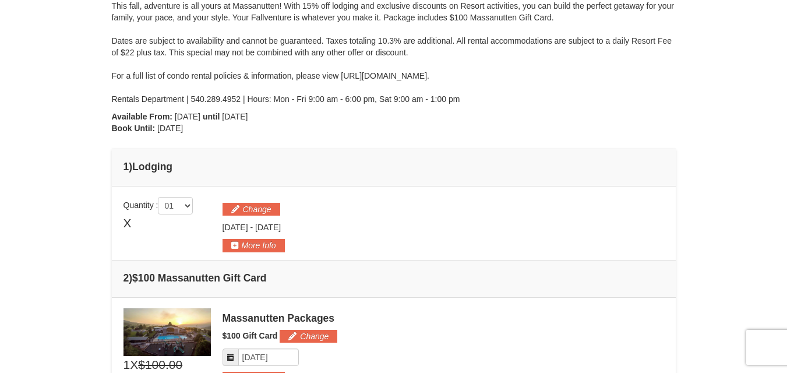 The height and width of the screenshot is (373, 787). What do you see at coordinates (211, 116) in the screenshot?
I see `strong: until` at bounding box center [211, 116].